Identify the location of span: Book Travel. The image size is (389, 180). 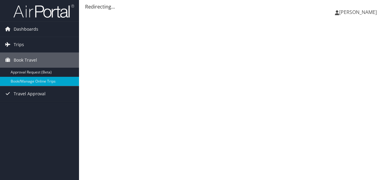
(25, 60).